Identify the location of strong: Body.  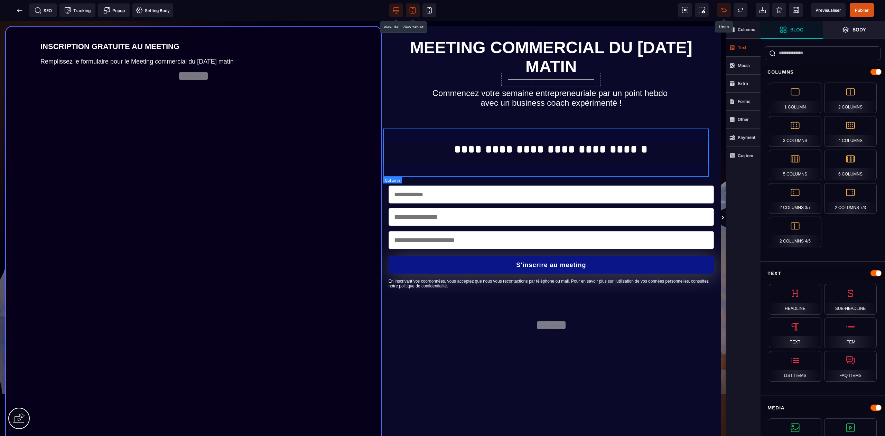
(859, 29).